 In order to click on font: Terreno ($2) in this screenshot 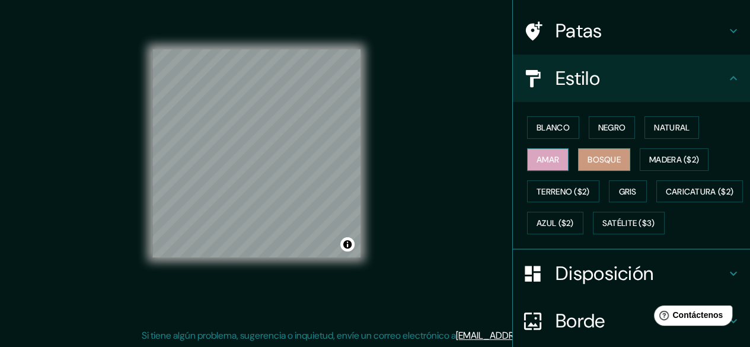, I will do `click(563, 192)`.